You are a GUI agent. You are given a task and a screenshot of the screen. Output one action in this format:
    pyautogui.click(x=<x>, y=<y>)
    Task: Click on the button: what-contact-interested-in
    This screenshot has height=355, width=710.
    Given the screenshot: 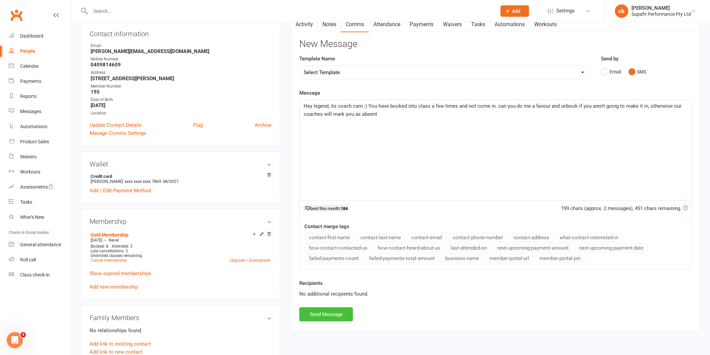 What is the action you would take?
    pyautogui.click(x=589, y=238)
    